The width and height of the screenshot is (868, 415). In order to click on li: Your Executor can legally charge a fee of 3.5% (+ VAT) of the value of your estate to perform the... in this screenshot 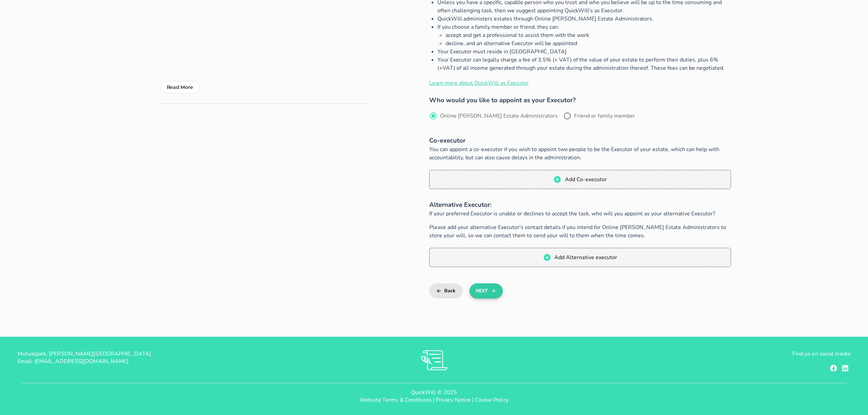, I will do `click(584, 64)`.